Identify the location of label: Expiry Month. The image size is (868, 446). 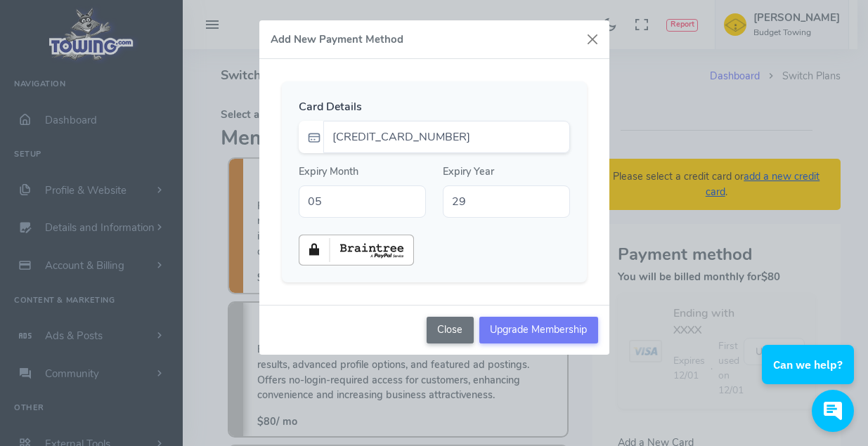
(328, 172).